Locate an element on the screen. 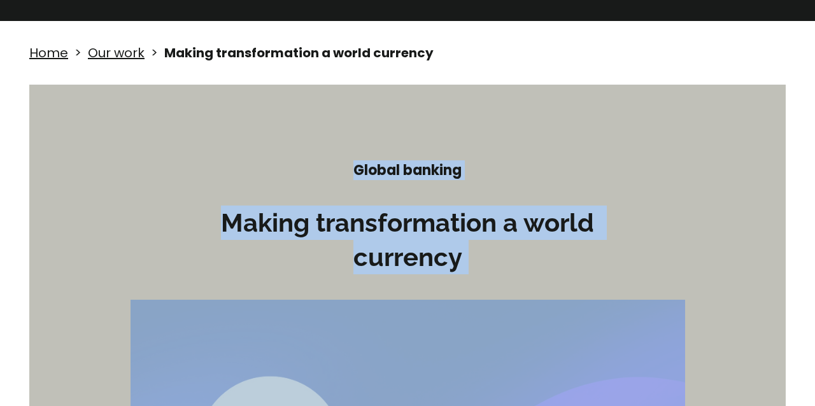  h3: Making transformation a world currency is located at coordinates (407, 240).